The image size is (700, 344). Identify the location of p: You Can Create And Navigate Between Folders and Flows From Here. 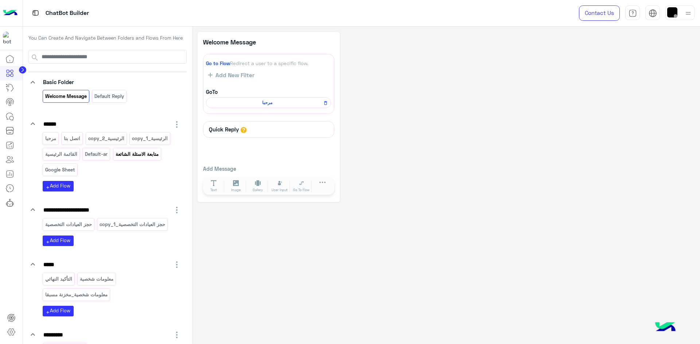
(108, 38).